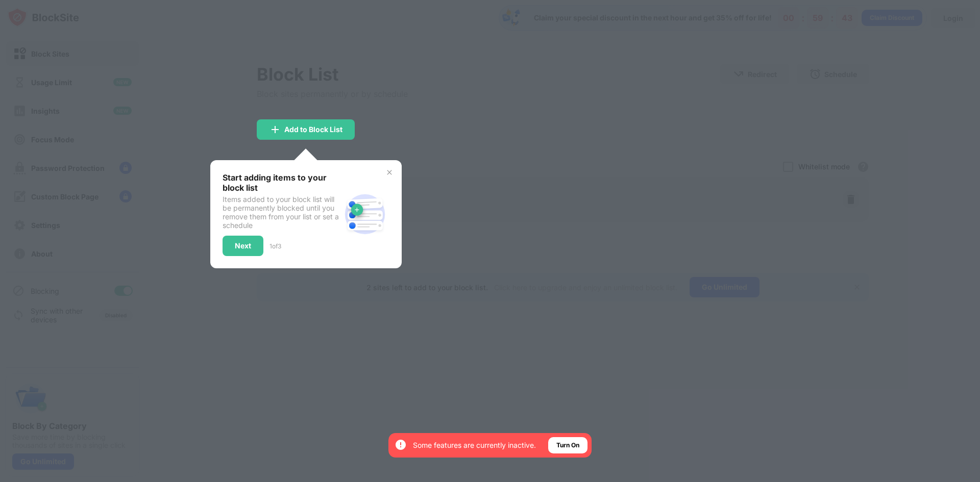  I want to click on div: Next, so click(243, 246).